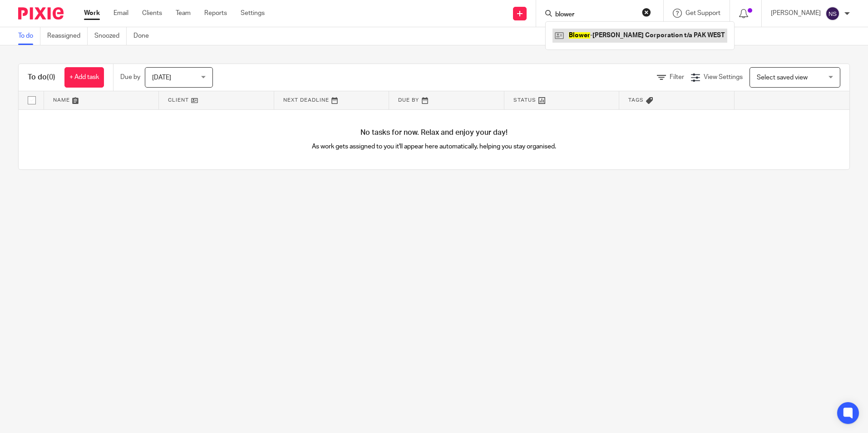 The height and width of the screenshot is (433, 868). I want to click on a: Team, so click(183, 13).